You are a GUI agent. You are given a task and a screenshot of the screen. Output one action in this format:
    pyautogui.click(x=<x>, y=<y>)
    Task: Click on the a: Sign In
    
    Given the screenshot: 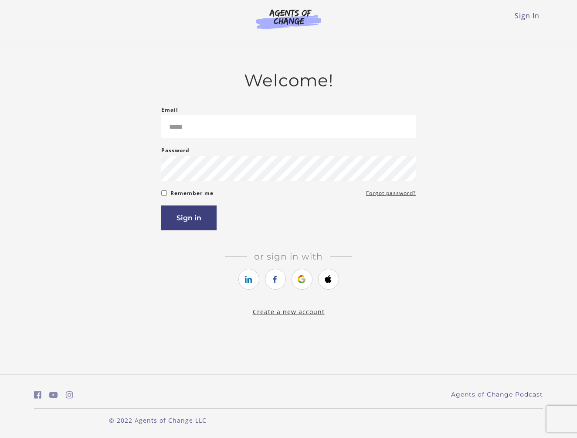 What is the action you would take?
    pyautogui.click(x=527, y=16)
    